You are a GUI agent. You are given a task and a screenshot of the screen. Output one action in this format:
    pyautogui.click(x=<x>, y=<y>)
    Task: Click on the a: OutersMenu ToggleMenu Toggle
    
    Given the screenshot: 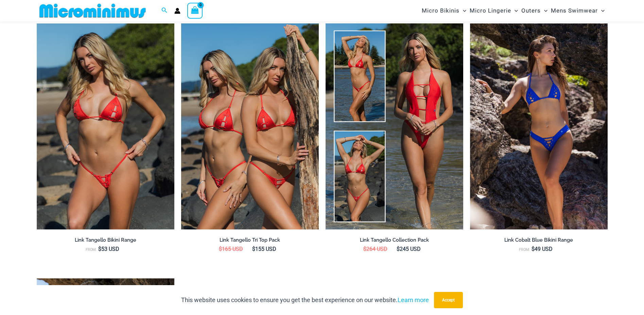 What is the action you would take?
    pyautogui.click(x=534, y=11)
    